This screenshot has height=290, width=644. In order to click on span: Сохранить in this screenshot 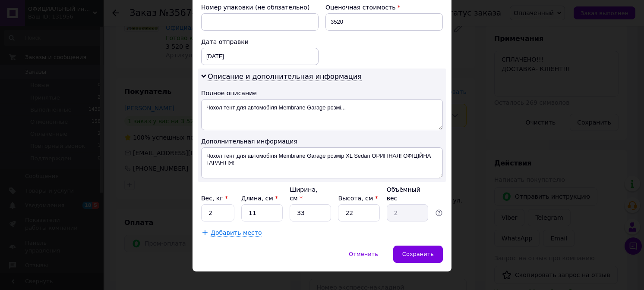, I will do `click(418, 254)`.